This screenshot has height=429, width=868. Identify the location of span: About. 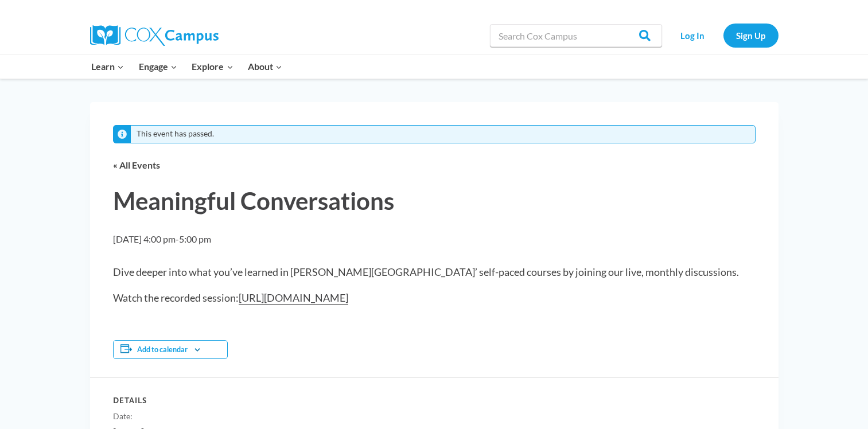
(265, 66).